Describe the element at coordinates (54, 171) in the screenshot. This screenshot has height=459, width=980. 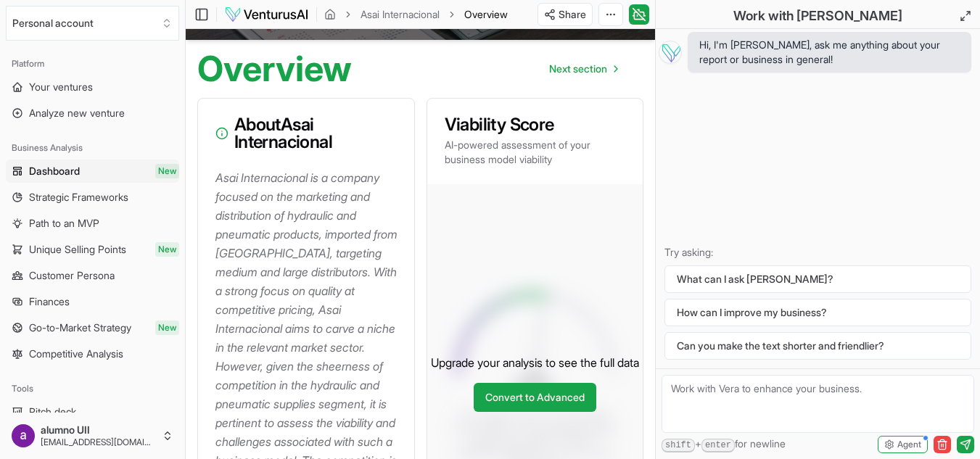
I see `span: Dashboard` at that location.